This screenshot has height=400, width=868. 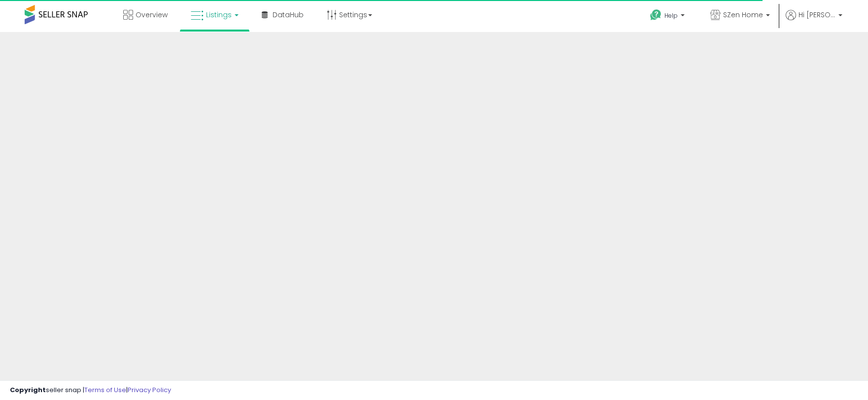 I want to click on span: Listings, so click(x=219, y=14).